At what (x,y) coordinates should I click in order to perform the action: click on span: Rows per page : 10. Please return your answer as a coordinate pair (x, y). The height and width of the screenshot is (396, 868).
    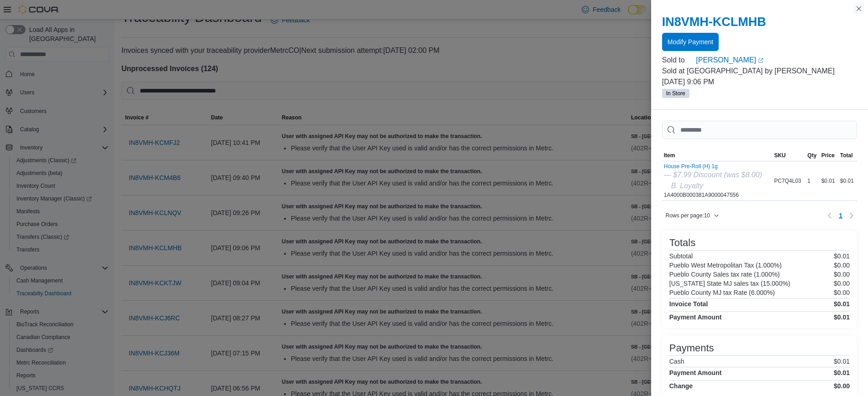
    Looking at the image, I should click on (687, 215).